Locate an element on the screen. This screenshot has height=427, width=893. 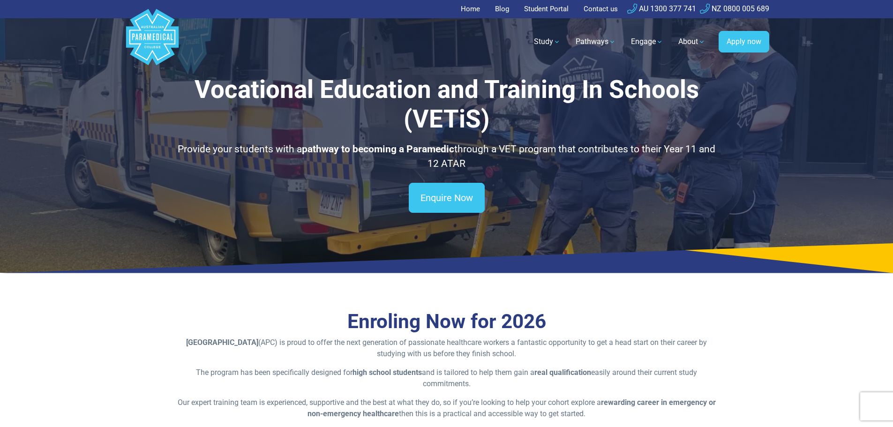
p: (APC) is proud to offer the next generation of passionate healthcare workers a fantastic opportun... is located at coordinates (447, 348).